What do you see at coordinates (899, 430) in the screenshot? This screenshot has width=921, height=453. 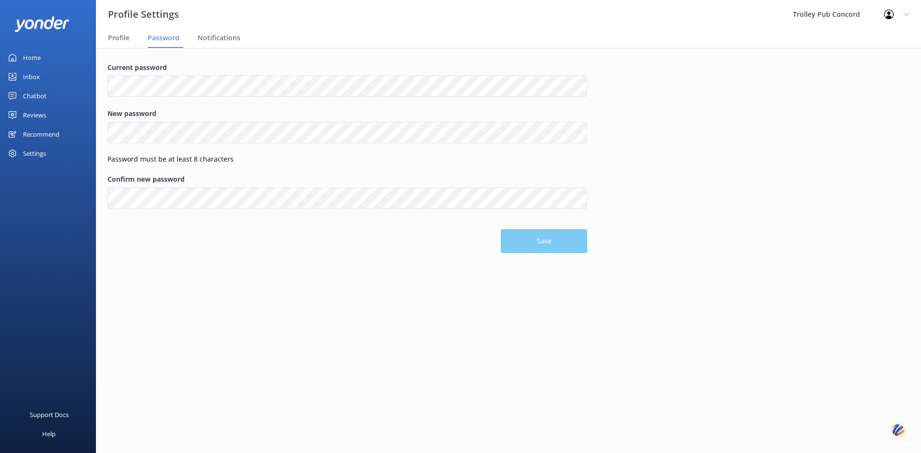 I see `img: svg+xml;base64,PHN2ZyB3aWR0aD0iNDQiIGhlaWdodD0iNDQiIHZpZXdCb3g9IjAgMCA0NCA0NCIgZmlsbD0ibm9uZSIgeG...` at bounding box center [899, 430].